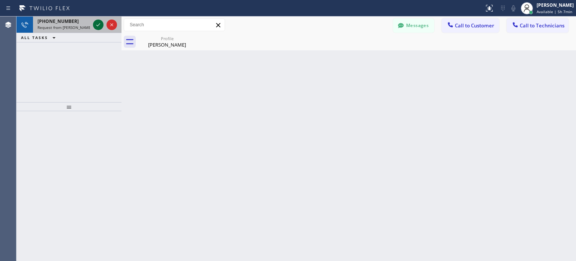  I want to click on span: Call to Technicians, so click(542, 25).